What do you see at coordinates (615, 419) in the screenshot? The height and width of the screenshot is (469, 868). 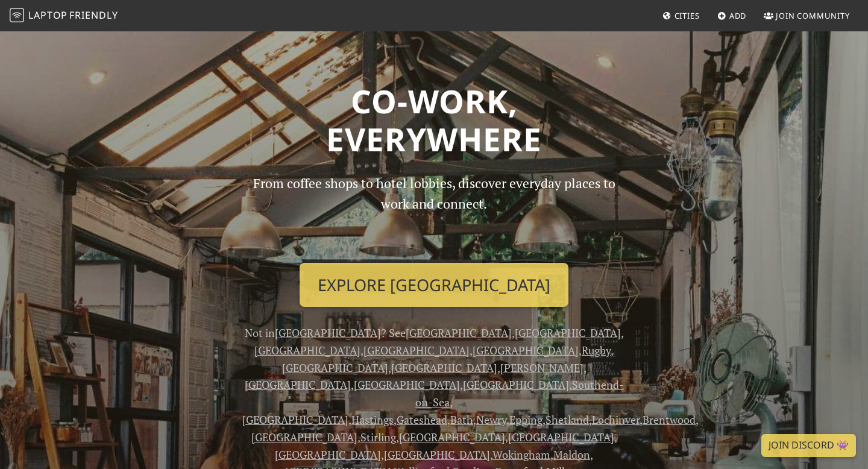 I see `a: Lochinver` at bounding box center [615, 419].